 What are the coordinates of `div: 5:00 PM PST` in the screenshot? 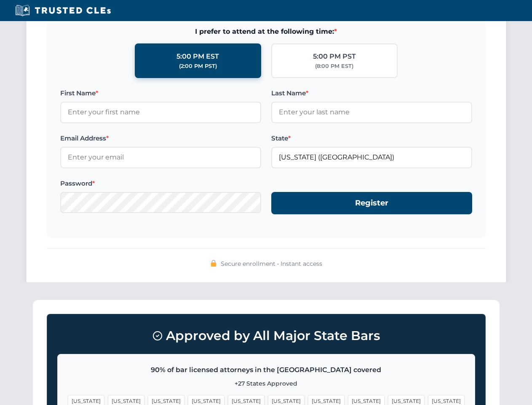 It's located at (335, 57).